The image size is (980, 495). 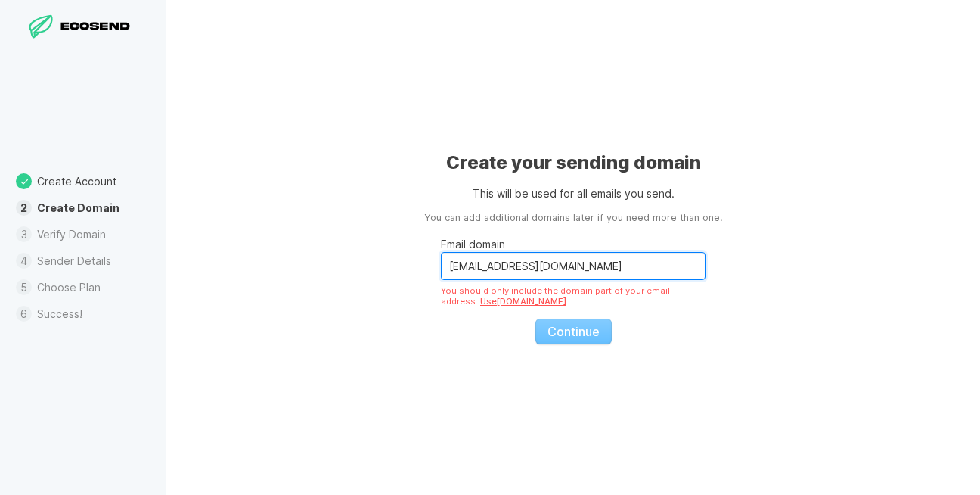 I want to click on input: Email domain, so click(x=573, y=265).